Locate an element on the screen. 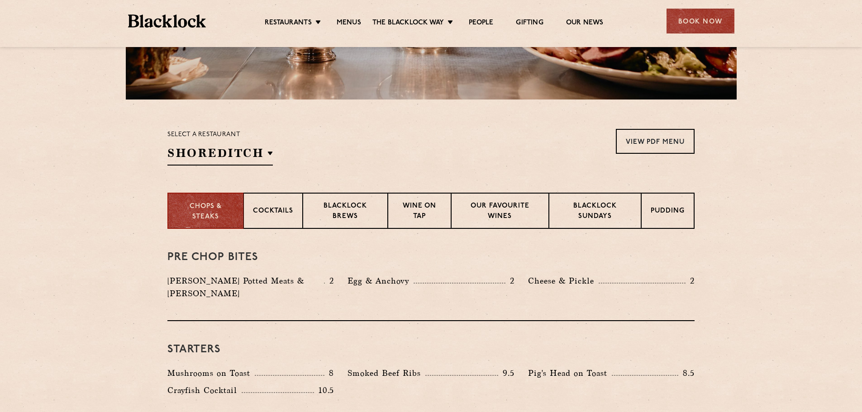 The image size is (862, 412). p: Smoked Beef Ribs is located at coordinates (386, 373).